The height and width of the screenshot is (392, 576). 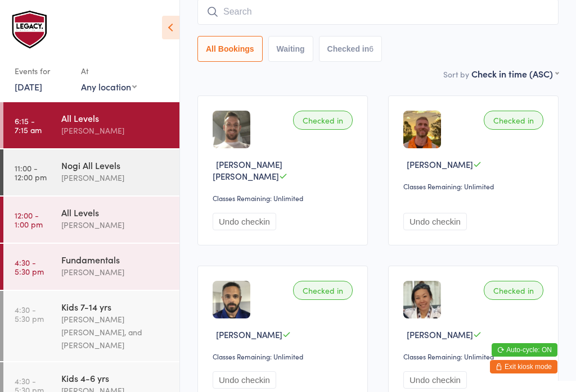 I want to click on img: image1688462613.png, so click(x=231, y=129).